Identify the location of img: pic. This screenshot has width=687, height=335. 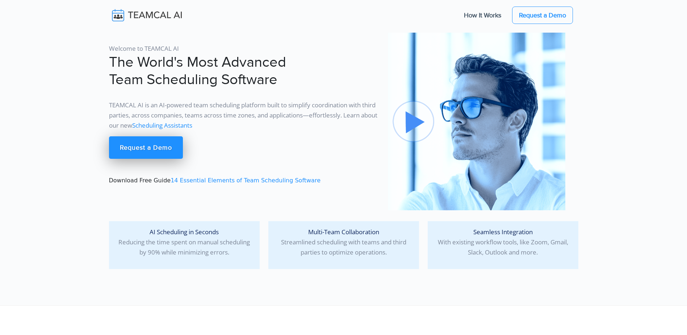
(476, 121).